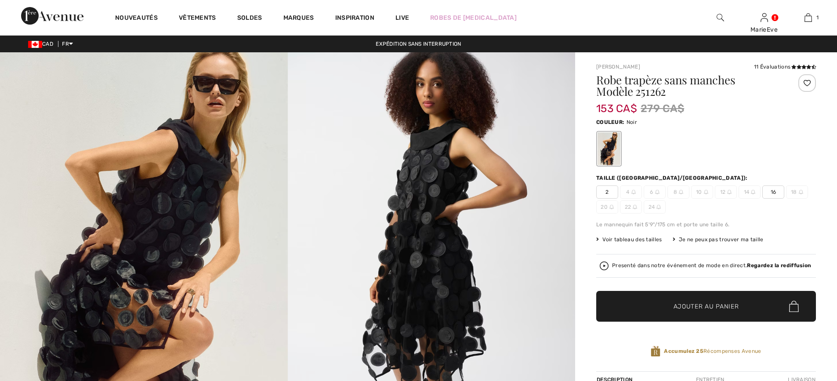 The height and width of the screenshot is (381, 837). I want to click on span: 10, so click(702, 192).